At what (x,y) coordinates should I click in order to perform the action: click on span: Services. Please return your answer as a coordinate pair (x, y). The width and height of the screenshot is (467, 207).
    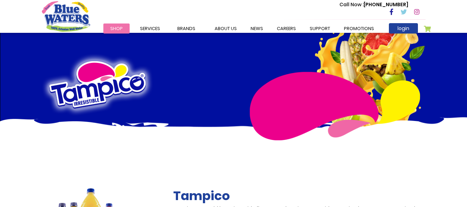
    Looking at the image, I should click on (150, 28).